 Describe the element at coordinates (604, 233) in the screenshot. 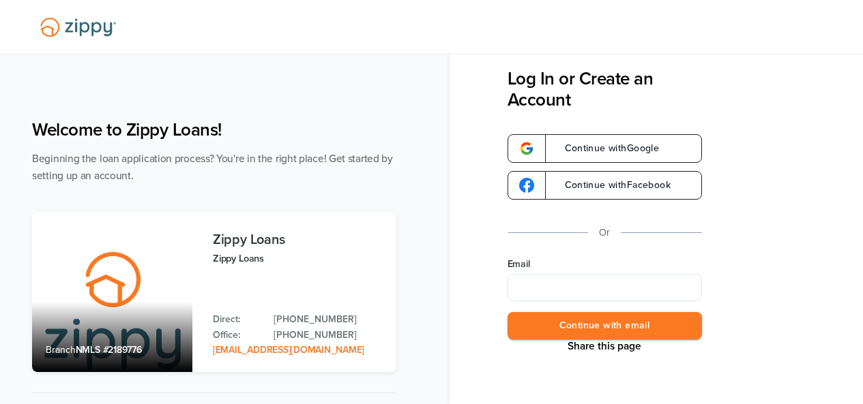

I see `p: Or` at that location.